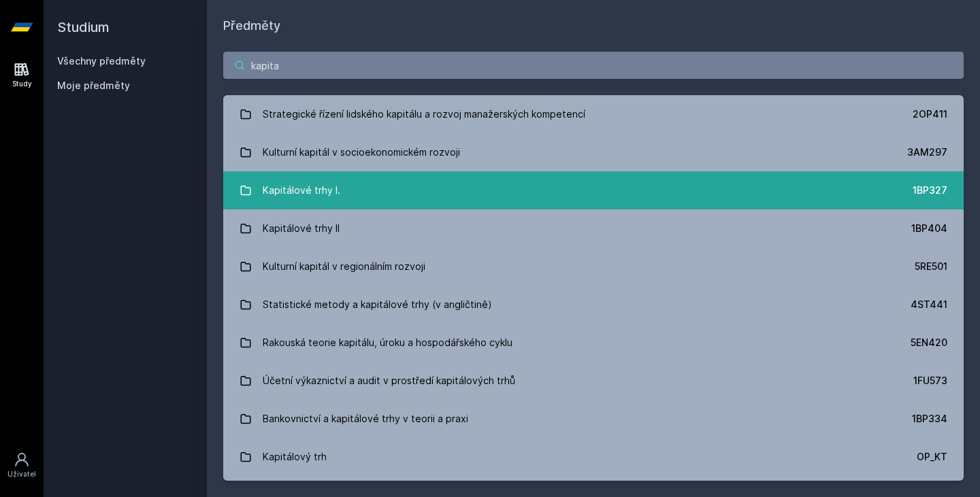 The height and width of the screenshot is (497, 980). What do you see at coordinates (594, 343) in the screenshot?
I see `a: Rakouská teorie kapitálu, úroku a hospodářského cyklu 5EN420` at bounding box center [594, 343].